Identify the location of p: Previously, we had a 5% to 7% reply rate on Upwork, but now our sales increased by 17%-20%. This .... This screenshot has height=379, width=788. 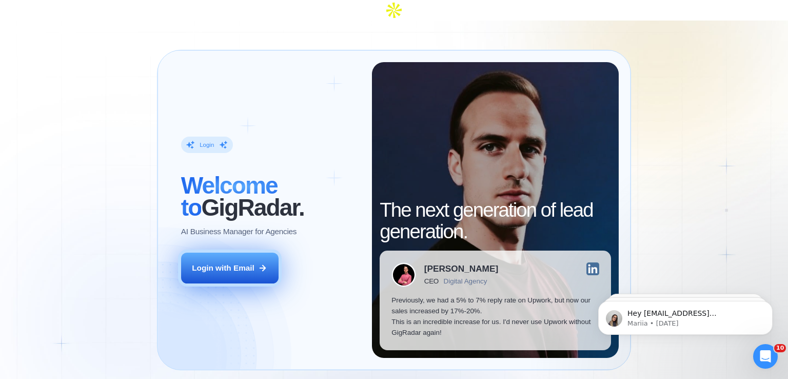
(495, 316).